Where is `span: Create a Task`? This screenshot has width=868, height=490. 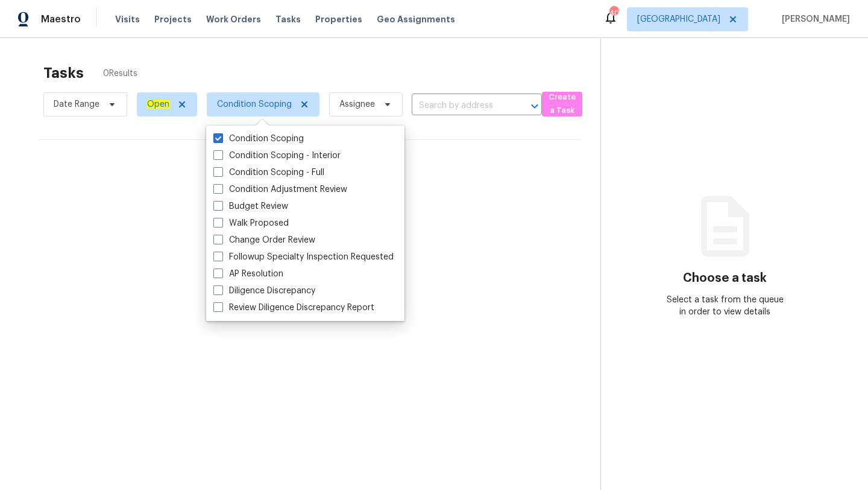 span: Create a Task is located at coordinates (561, 104).